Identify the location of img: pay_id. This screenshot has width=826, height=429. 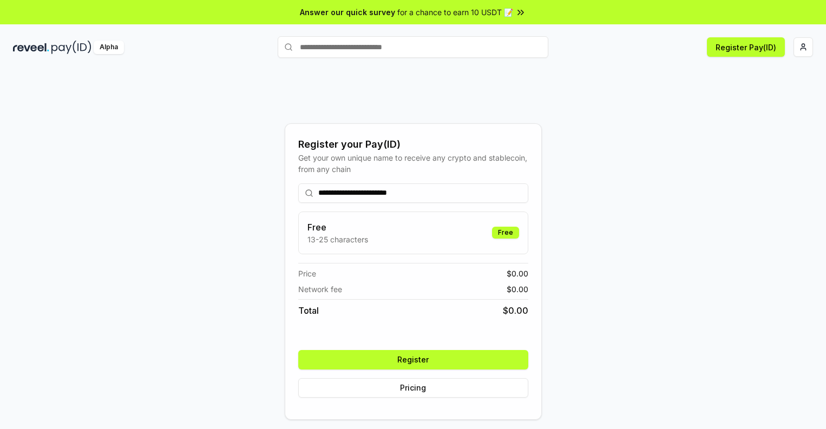
(71, 47).